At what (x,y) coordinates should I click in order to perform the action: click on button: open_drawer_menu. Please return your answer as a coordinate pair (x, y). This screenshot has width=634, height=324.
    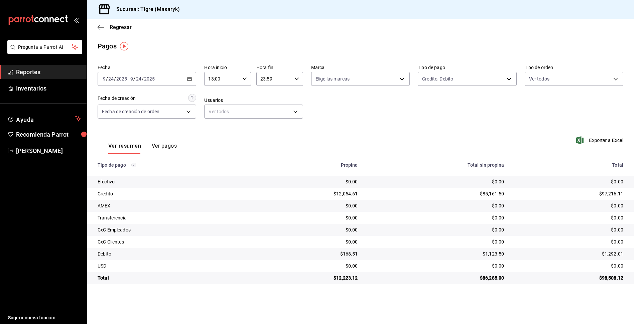
    Looking at the image, I should click on (76, 20).